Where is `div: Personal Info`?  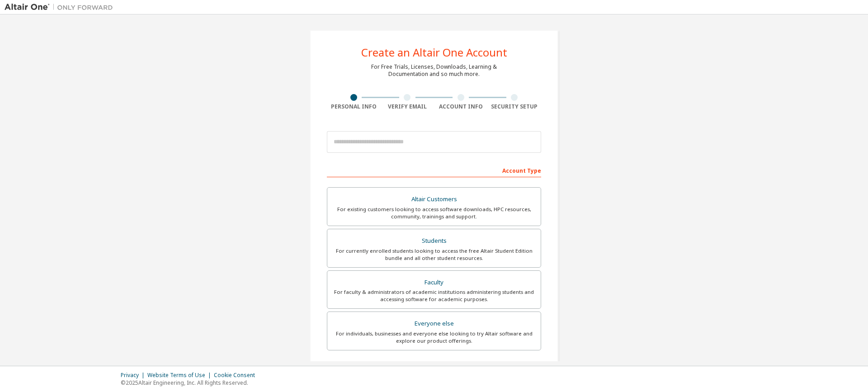
div: Personal Info is located at coordinates (354, 107).